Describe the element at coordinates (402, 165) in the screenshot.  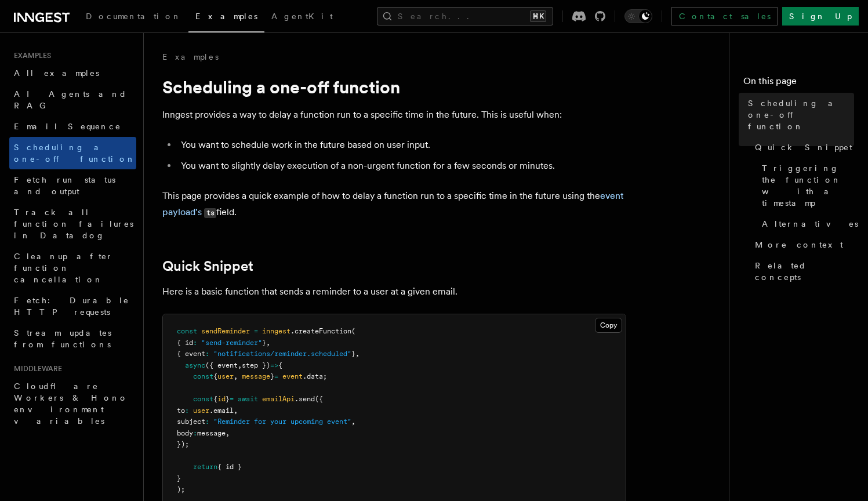
I see `li: You want to slightly delay execution of a non-urgent function for a few seconds or minutes.` at that location.